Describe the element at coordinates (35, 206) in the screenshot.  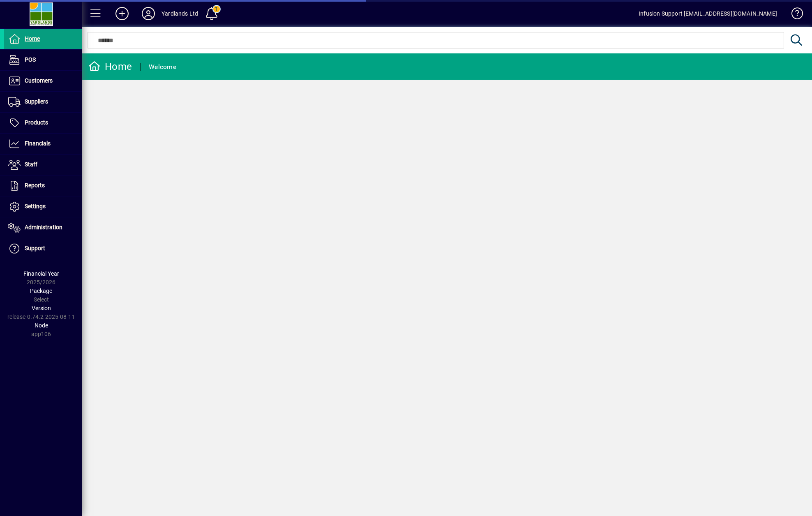
I see `span: Settings` at that location.